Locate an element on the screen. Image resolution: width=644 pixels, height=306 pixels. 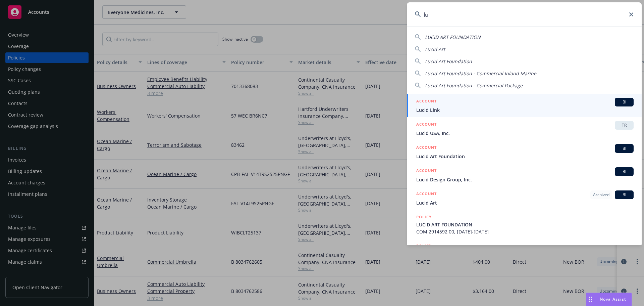
a: ACCOUNTBILucid Design Group, Inc. is located at coordinates (524, 175).